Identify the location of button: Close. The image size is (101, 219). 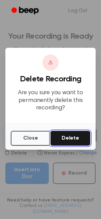
(31, 138).